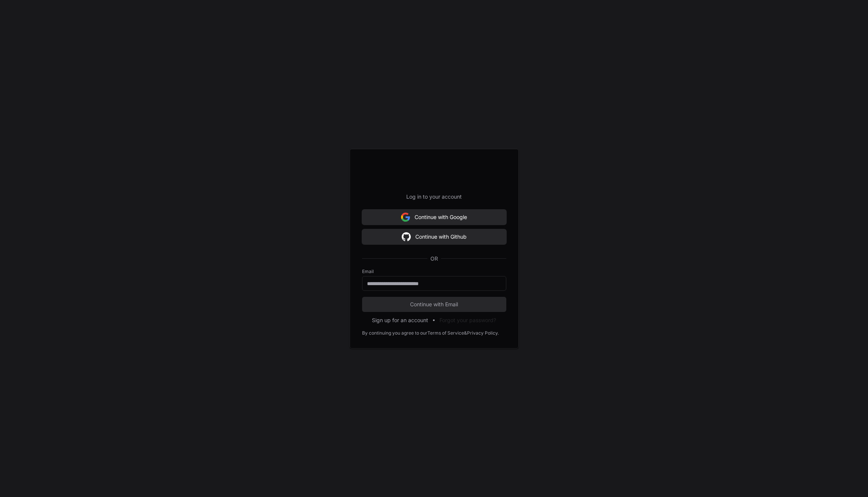  Describe the element at coordinates (483, 333) in the screenshot. I see `a: Privacy Policy.` at that location.